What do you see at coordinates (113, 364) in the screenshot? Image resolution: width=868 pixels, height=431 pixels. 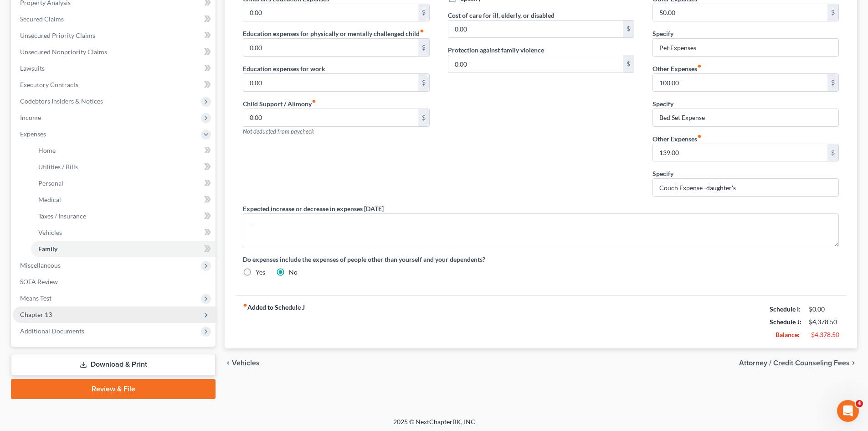 I see `a: Download & Print` at bounding box center [113, 364].